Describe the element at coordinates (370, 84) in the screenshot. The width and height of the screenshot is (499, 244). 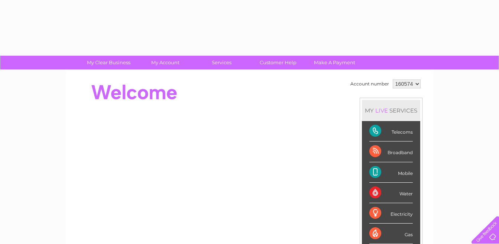
I see `td: Account number` at that location.